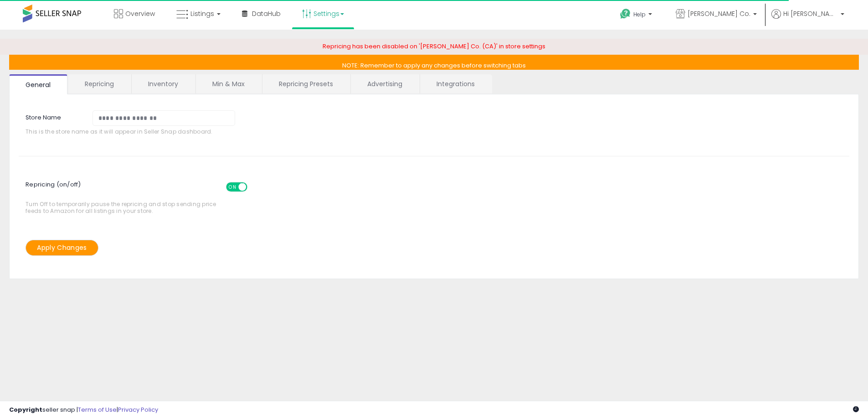 This screenshot has height=419, width=868. What do you see at coordinates (140, 188) in the screenshot?
I see `span: Repricing (on/off)` at bounding box center [140, 188].